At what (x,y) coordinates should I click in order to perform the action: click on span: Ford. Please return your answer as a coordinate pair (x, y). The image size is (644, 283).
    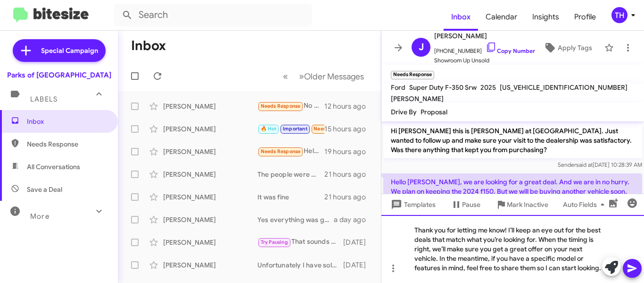
    Looking at the image, I should click on (398, 87).